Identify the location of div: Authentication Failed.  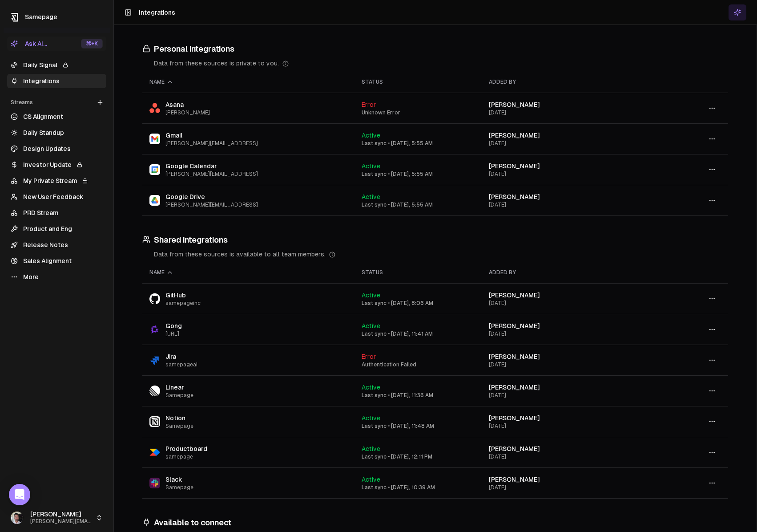
(418, 364).